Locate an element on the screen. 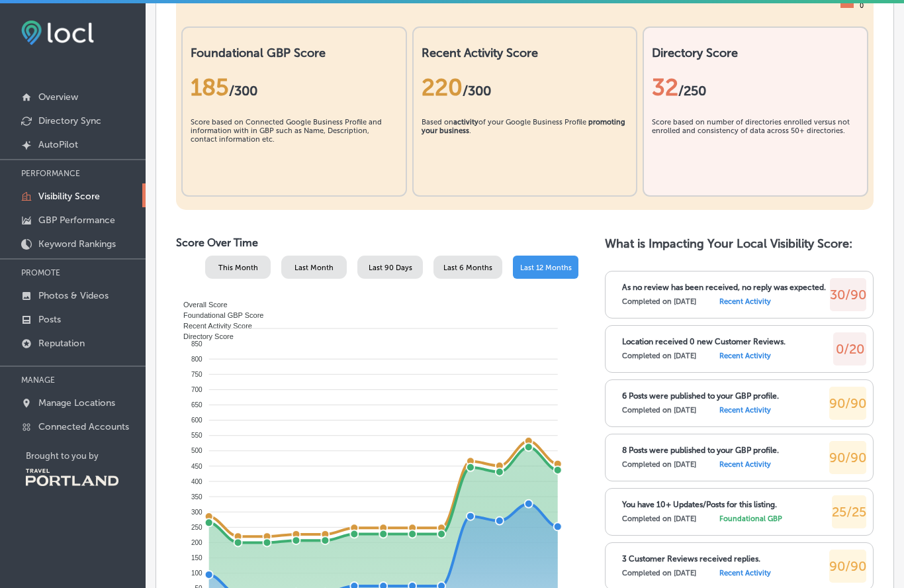  tspan: 400 is located at coordinates (197, 480).